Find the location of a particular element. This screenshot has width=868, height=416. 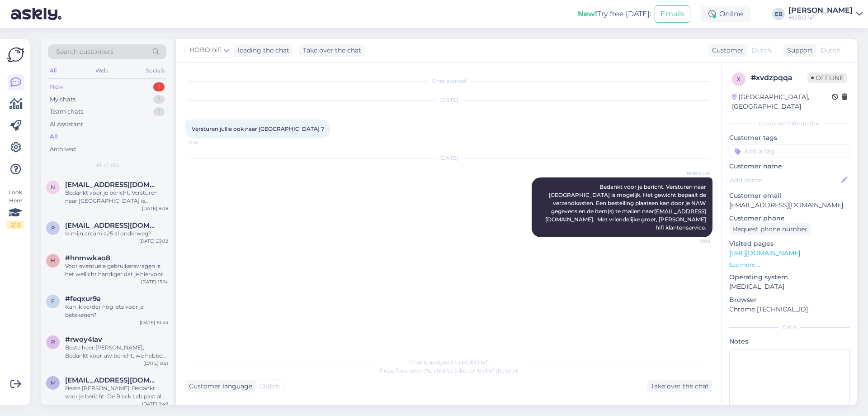

div: Extra is located at coordinates (790, 327).